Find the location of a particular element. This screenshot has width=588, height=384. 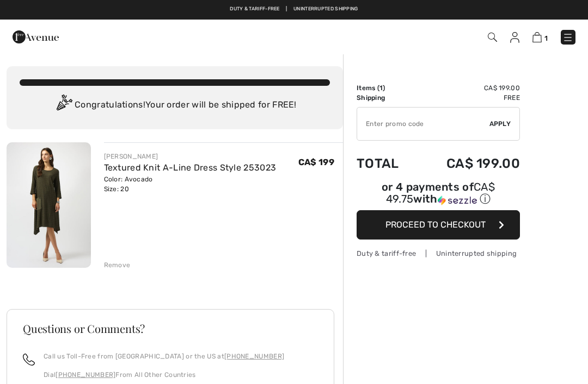

span: Apply is located at coordinates (501, 124).